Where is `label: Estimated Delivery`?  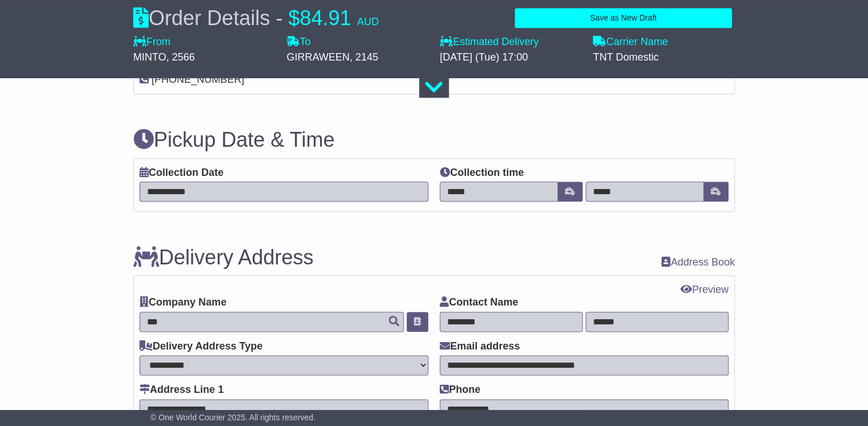 label: Estimated Delivery is located at coordinates (511, 42).